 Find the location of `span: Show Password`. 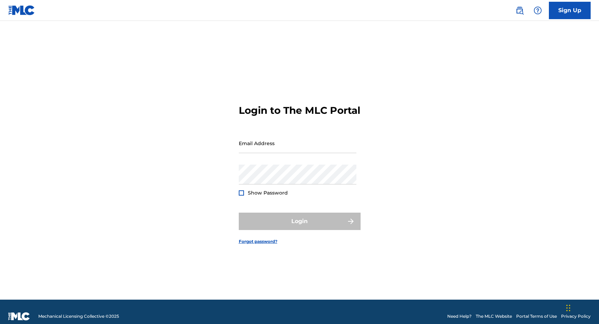

span: Show Password is located at coordinates (268, 193).